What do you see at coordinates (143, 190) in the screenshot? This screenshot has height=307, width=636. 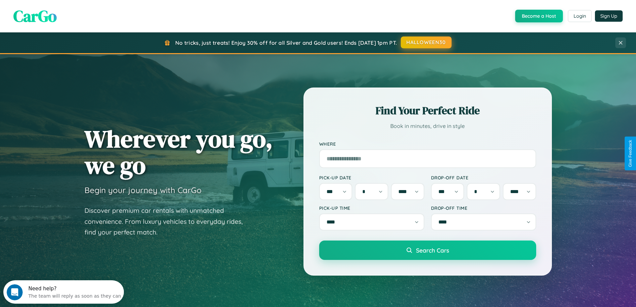 I see `h3: Begin your journey with CarGo` at bounding box center [143, 190].